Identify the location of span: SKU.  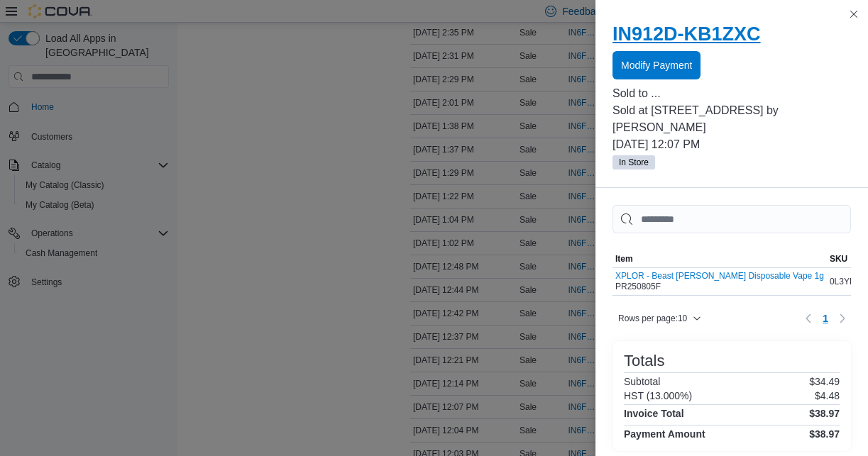
(838, 259).